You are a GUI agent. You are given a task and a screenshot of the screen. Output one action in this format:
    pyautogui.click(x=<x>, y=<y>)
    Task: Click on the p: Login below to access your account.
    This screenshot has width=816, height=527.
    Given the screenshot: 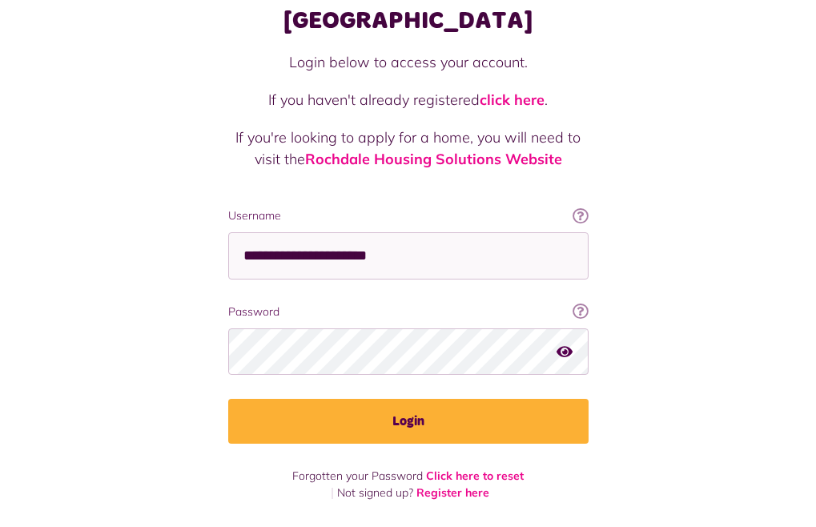 What is the action you would take?
    pyautogui.click(x=408, y=62)
    